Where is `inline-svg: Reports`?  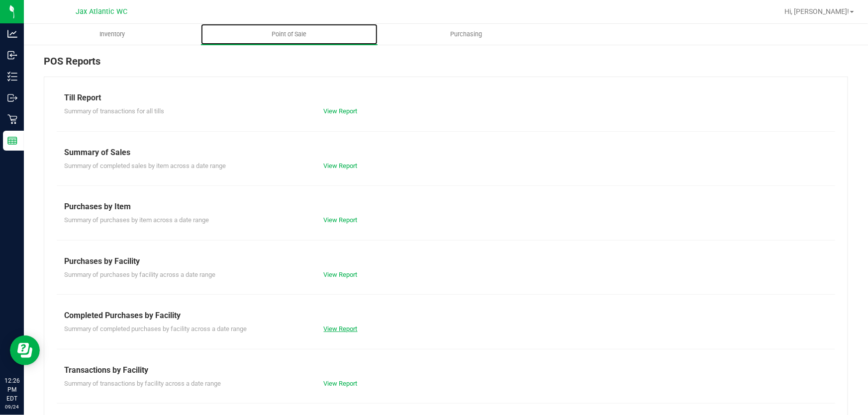
inline-svg: Reports is located at coordinates (13, 140).